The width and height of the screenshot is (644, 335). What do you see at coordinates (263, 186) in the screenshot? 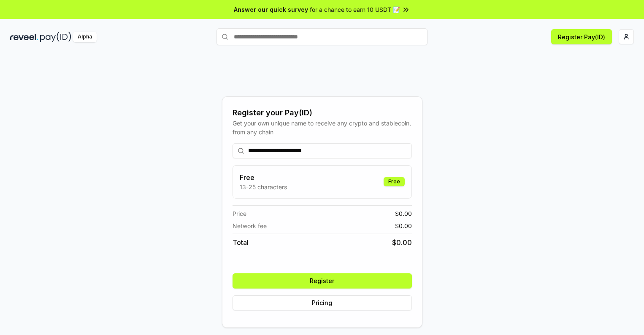
I see `p: 13-25 characters` at bounding box center [263, 186].